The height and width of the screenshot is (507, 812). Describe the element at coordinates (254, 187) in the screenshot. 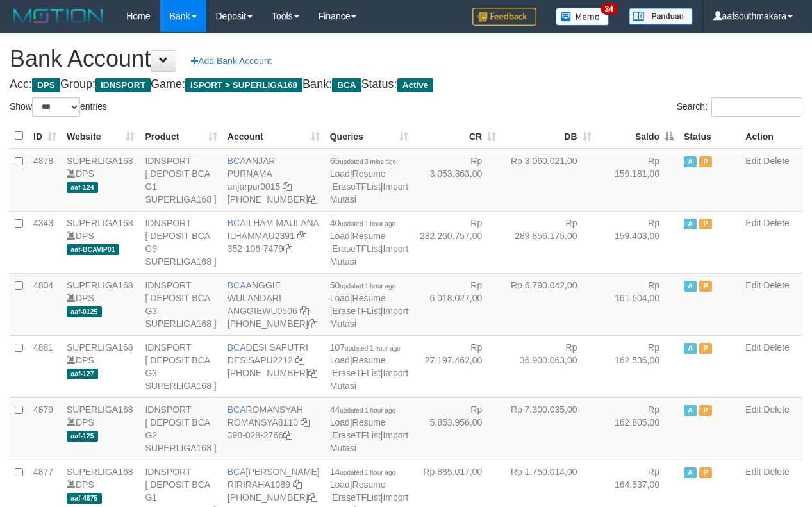

I see `a: anjarpur0015` at that location.